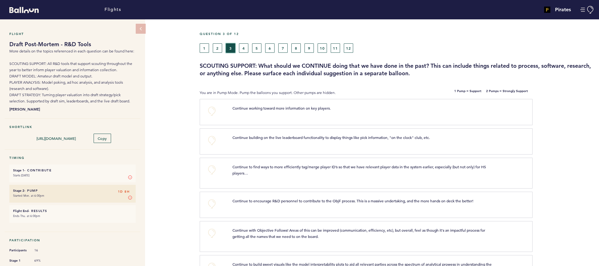 This screenshot has width=599, height=266. I want to click on h5: Question 3 of 12, so click(397, 34).